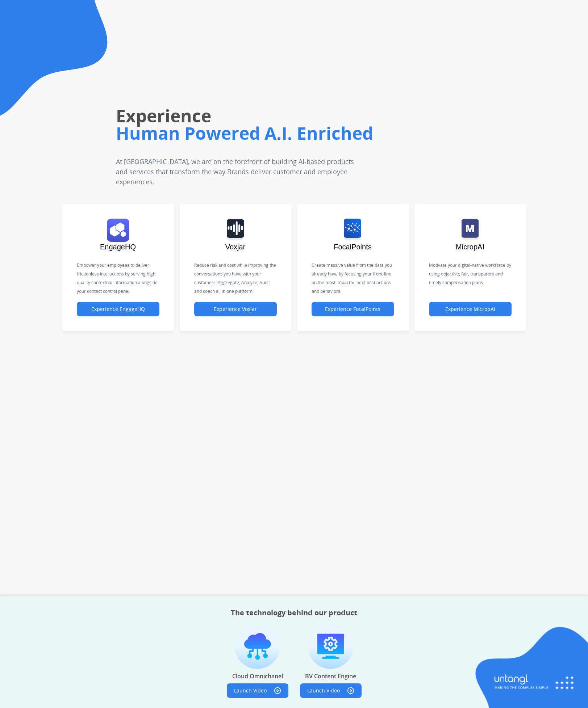 This screenshot has width=588, height=708. I want to click on a: Experience FocalPoints, so click(353, 309).